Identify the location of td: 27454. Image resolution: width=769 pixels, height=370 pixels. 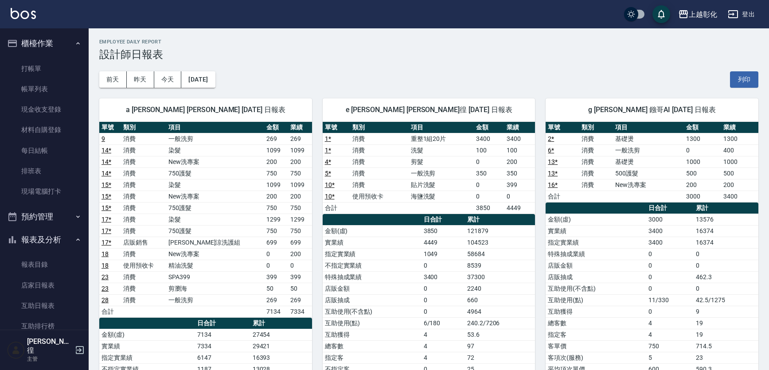
(281, 335).